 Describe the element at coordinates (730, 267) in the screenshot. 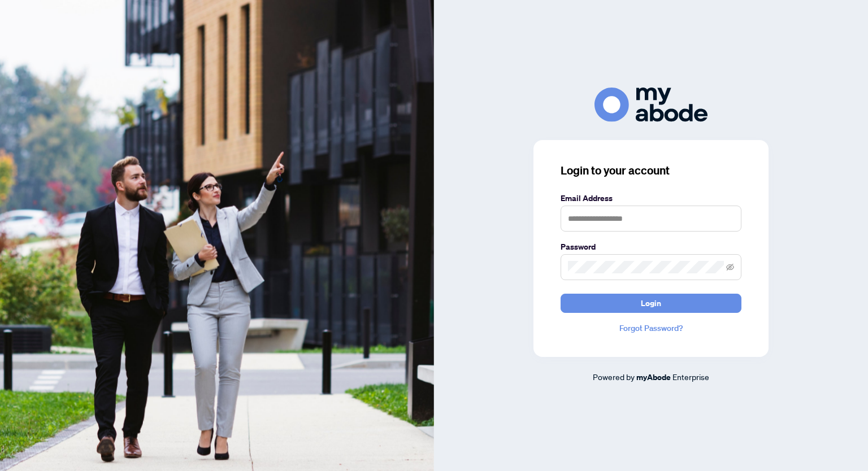

I see `span: eye-invisible` at that location.